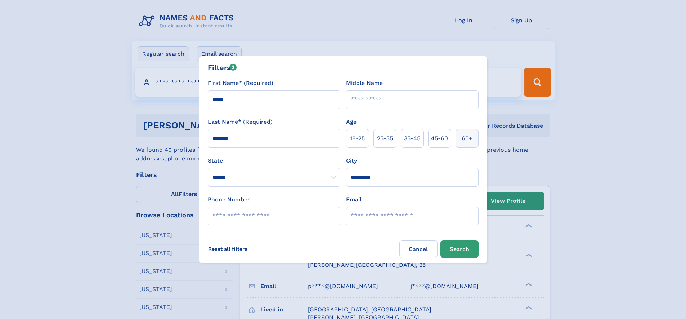 This screenshot has height=319, width=686. What do you see at coordinates (467, 139) in the screenshot?
I see `span: 60+` at bounding box center [467, 139].